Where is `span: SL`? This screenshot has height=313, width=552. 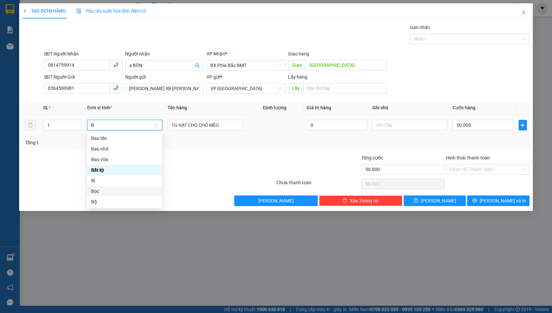
span: SL is located at coordinates (46, 108).